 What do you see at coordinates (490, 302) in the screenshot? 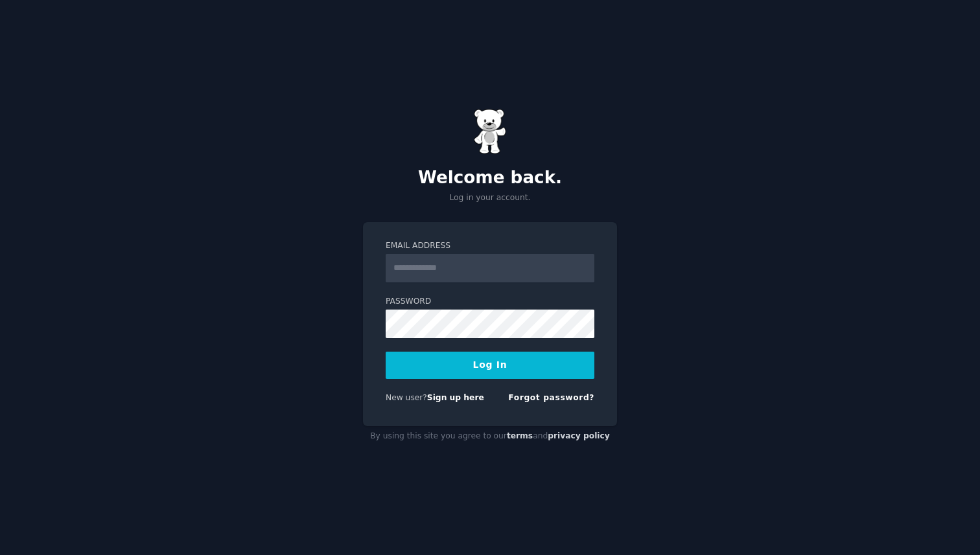
I see `label: Password` at bounding box center [490, 302].